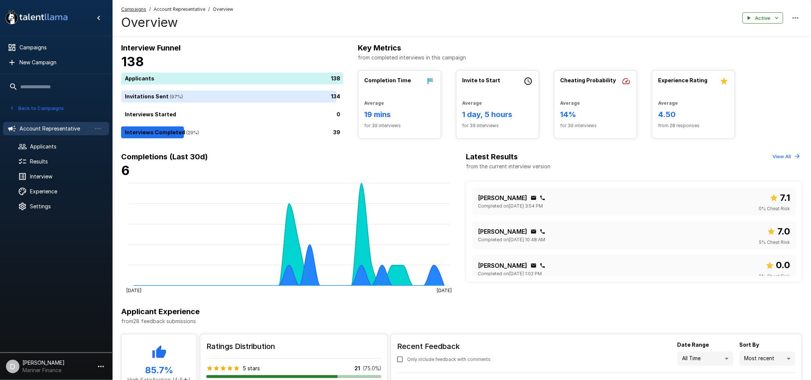  What do you see at coordinates (400, 114) in the screenshot?
I see `h6: 19 mins` at bounding box center [400, 114].